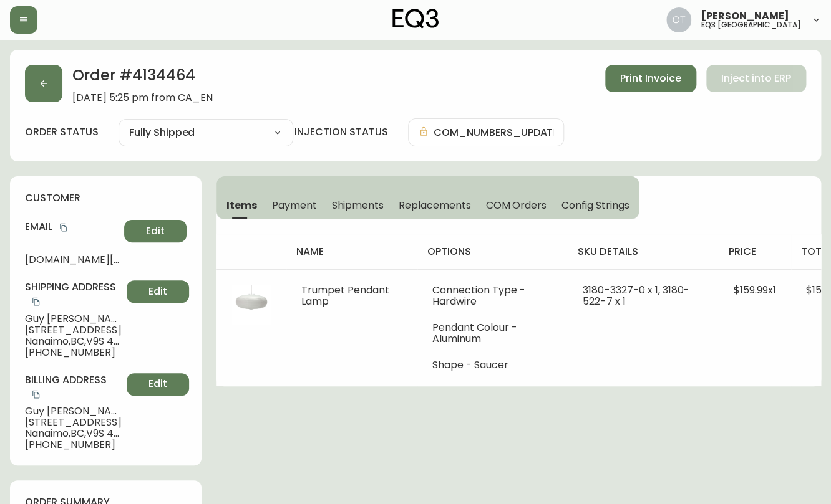 This screenshot has width=831, height=504. Describe the element at coordinates (643, 252) in the screenshot. I see `h4: sku details` at that location.